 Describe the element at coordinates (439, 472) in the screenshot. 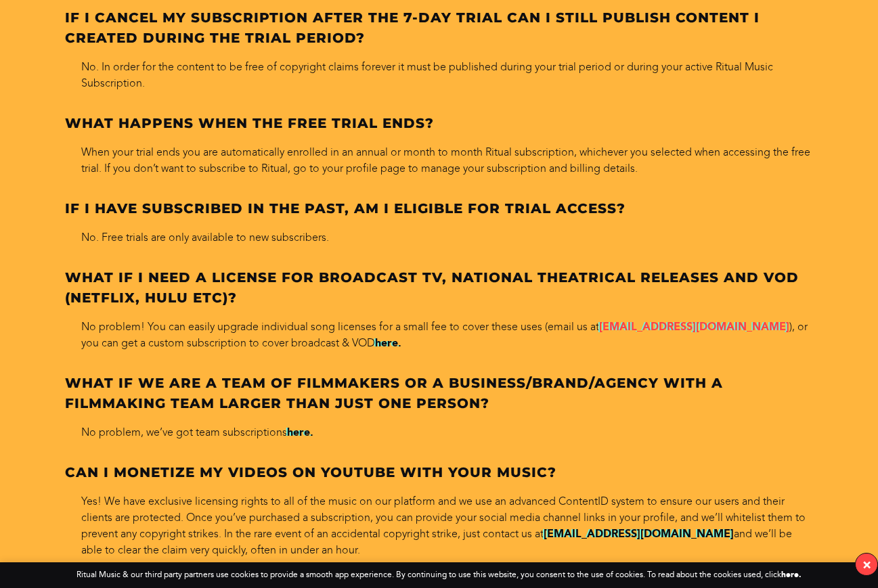

I see `h5: Can I monetize my videos on YouTube with your music?` at that location.